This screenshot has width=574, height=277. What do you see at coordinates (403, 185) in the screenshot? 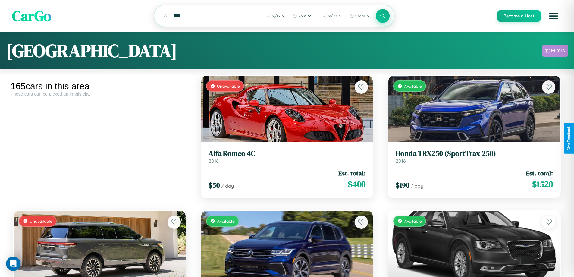
I see `span: $ 190` at bounding box center [403, 185].